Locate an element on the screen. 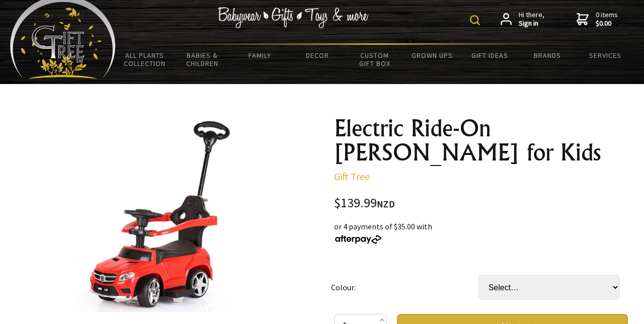  img: Afterpay is located at coordinates (358, 239).